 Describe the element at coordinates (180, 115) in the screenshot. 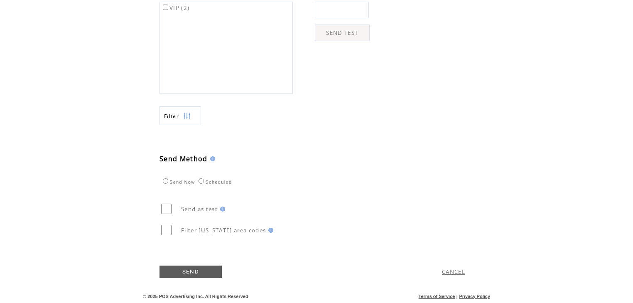

I see `a: Filter` at that location.